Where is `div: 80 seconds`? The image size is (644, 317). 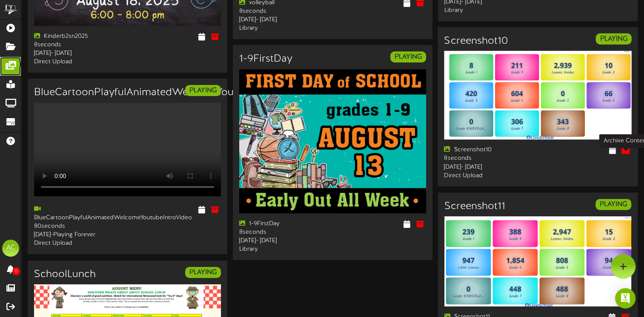 div: 80 seconds is located at coordinates (77, 226).